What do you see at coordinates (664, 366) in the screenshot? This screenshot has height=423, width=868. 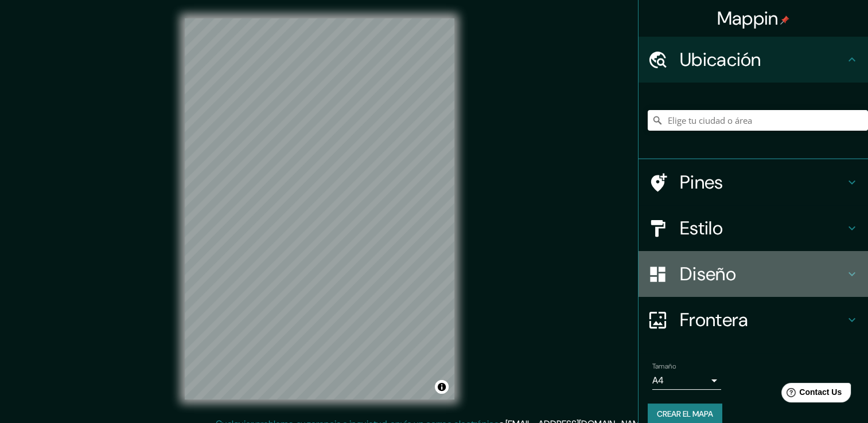 I see `label: Tamaño` at bounding box center [664, 366].